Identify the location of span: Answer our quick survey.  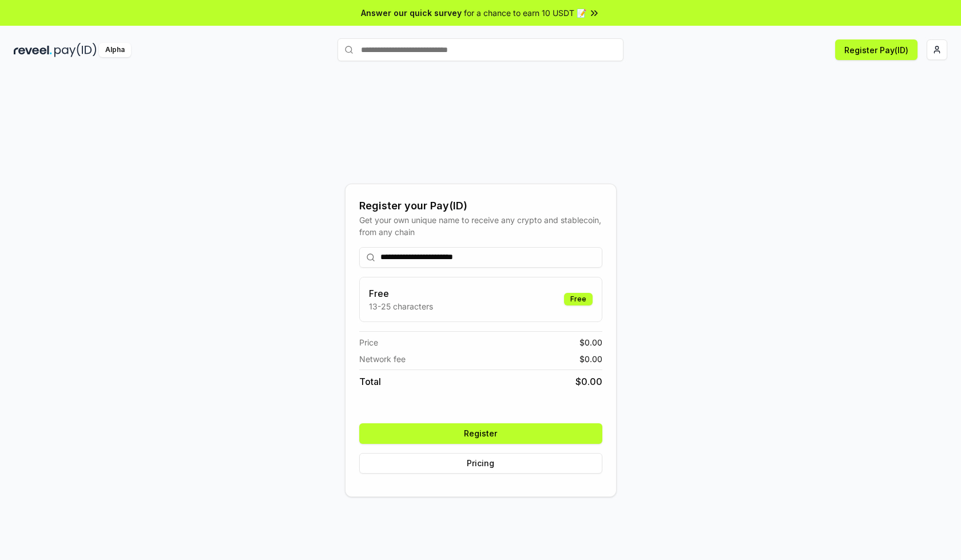
(411, 13).